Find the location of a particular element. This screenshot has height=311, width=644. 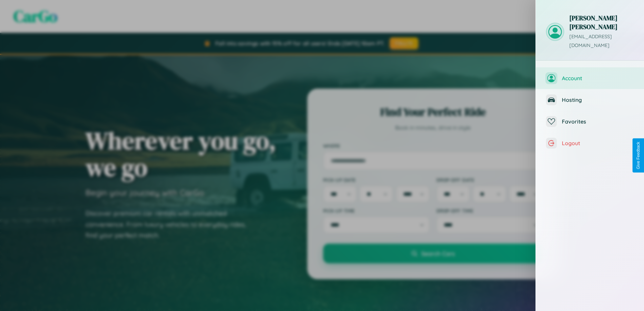

span: Hosting is located at coordinates (598, 100).